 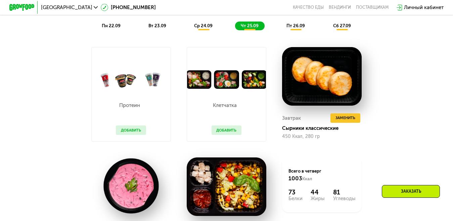 I want to click on button: Заменить, so click(x=345, y=118).